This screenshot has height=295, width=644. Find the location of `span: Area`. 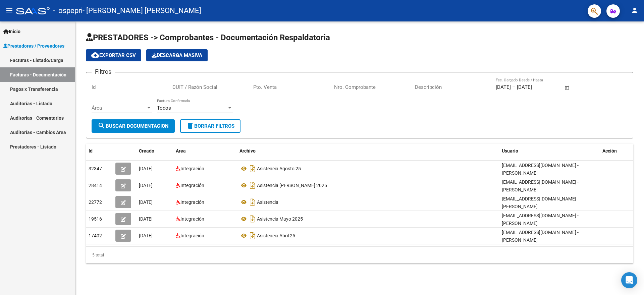

span: Area is located at coordinates (181, 151).